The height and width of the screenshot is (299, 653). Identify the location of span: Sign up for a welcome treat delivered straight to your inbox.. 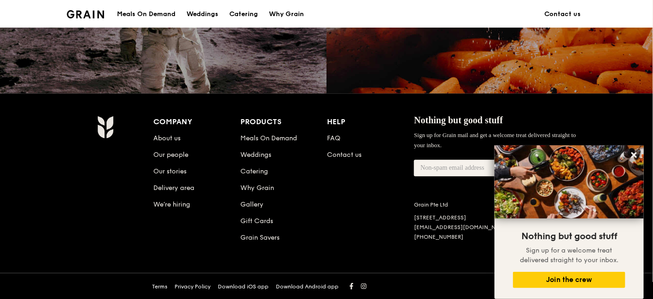
(569, 256).